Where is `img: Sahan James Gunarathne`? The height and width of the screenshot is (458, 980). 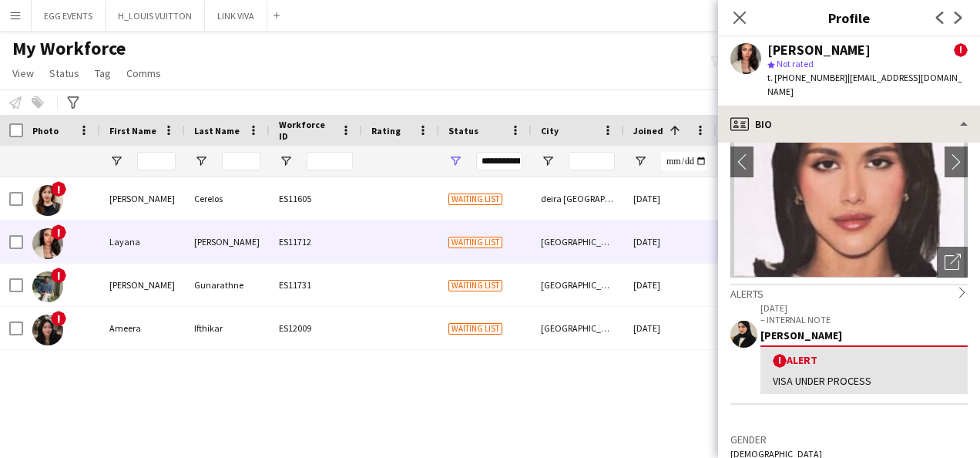
img: Sahan James Gunarathne is located at coordinates (48, 286).